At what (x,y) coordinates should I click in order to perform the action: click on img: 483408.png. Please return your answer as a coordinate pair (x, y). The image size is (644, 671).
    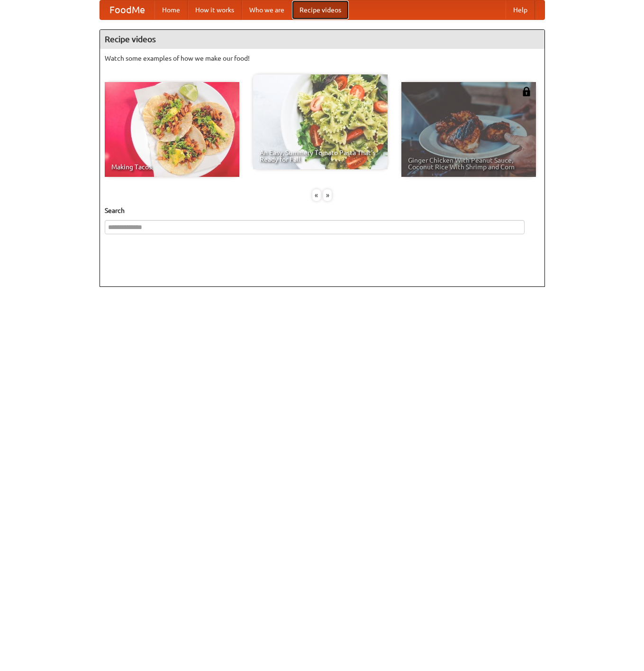
    Looking at the image, I should click on (527, 92).